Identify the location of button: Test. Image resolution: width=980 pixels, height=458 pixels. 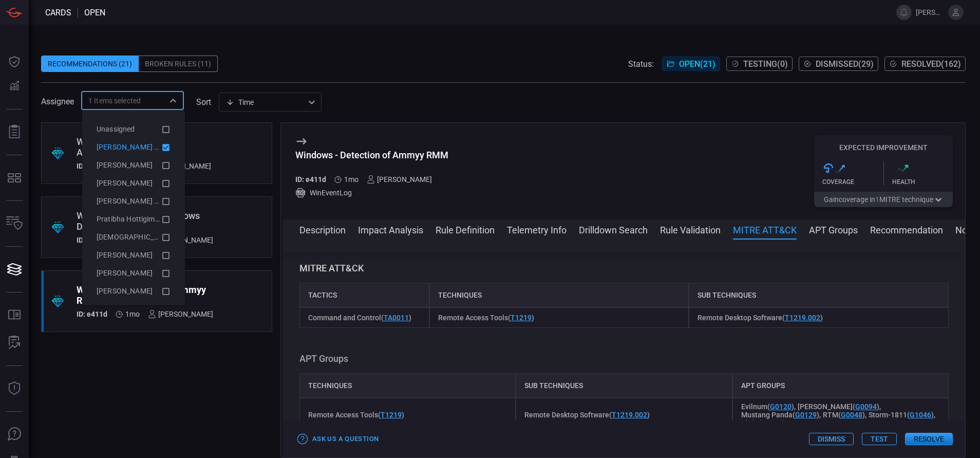
(879, 439).